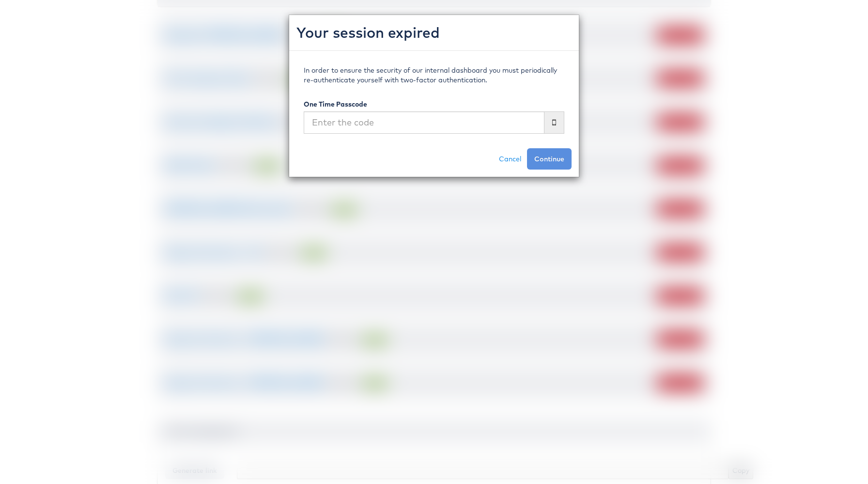 This screenshot has width=868, height=484. What do you see at coordinates (424, 122) in the screenshot?
I see `input: Enter the code` at bounding box center [424, 122].